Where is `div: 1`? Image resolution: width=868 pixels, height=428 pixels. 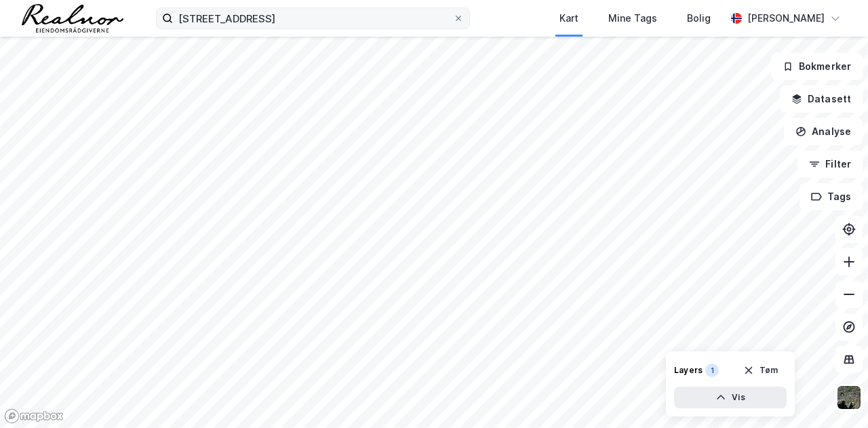
div: 1 is located at coordinates (712, 370).